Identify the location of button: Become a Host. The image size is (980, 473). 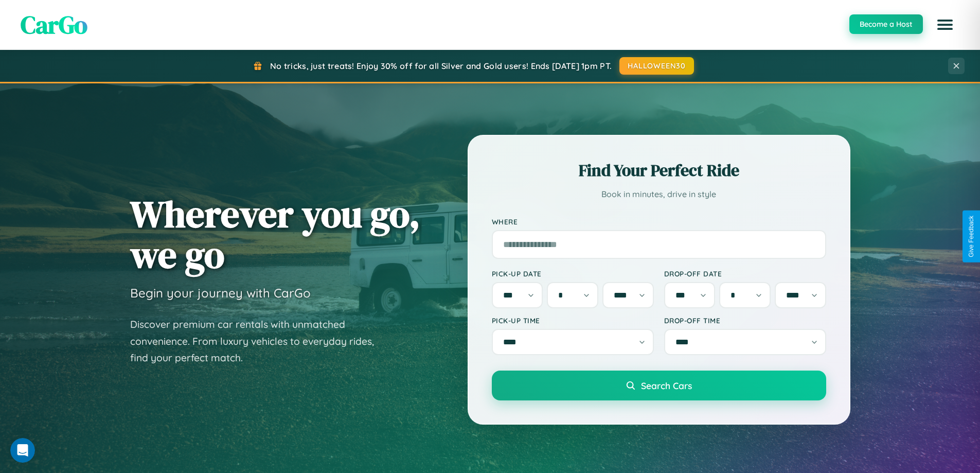
(886, 24).